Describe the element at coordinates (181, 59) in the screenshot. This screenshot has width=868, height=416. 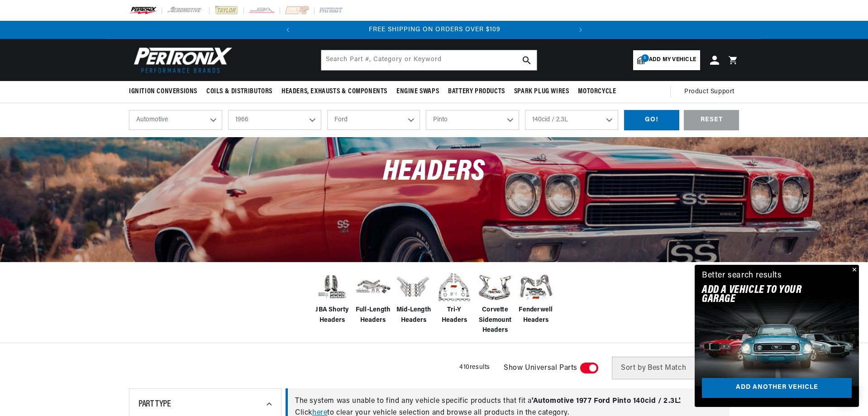
I see `img: Pertronix` at that location.